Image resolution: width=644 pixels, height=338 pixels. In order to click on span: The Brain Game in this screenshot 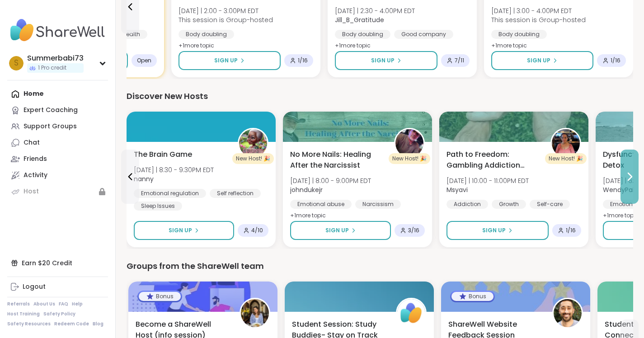, I will do `click(163, 155)`.